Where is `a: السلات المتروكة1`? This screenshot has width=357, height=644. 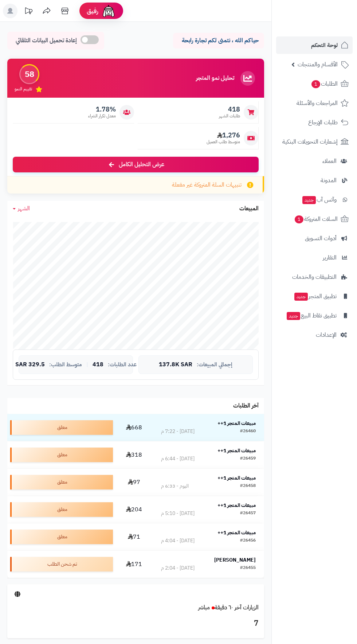
a: السلات المتروكة1 is located at coordinates (315, 219).